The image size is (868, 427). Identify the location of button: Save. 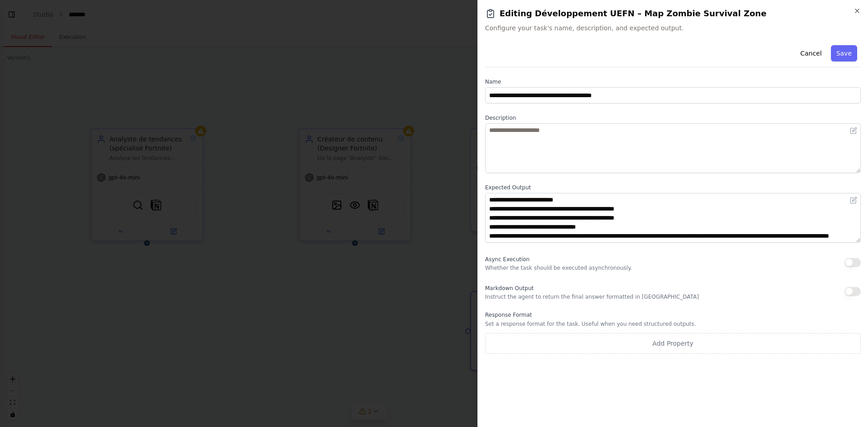
(844, 53).